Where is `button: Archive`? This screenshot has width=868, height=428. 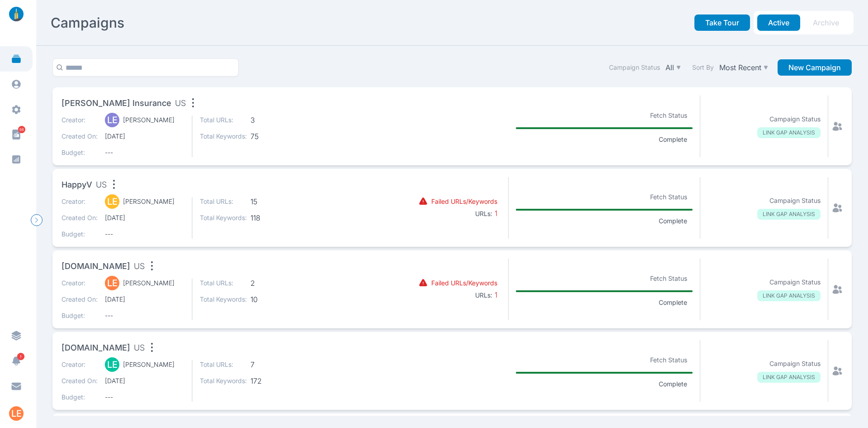 button: Archive is located at coordinates (826, 23).